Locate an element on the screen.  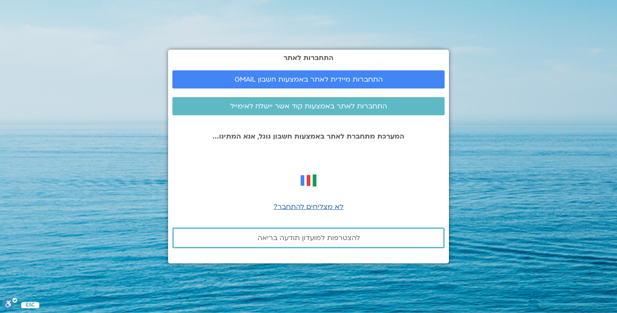
span: התחברות לאתר באמצעות קוד אשר יישלח לאימייל is located at coordinates (308, 106).